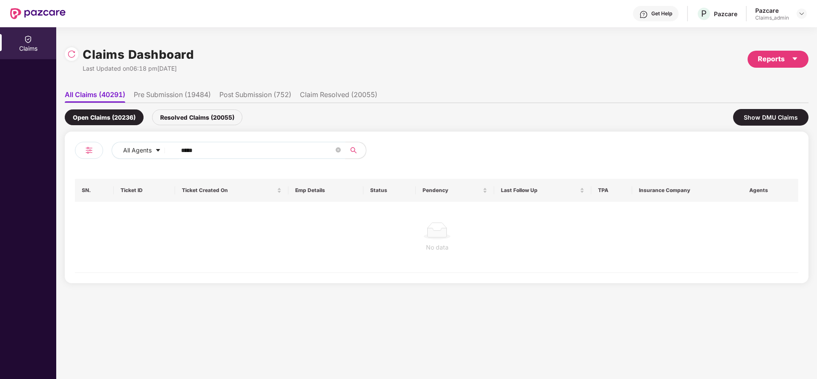 This screenshot has height=379, width=817. What do you see at coordinates (94, 190) in the screenshot?
I see `th: SN.` at bounding box center [94, 190].